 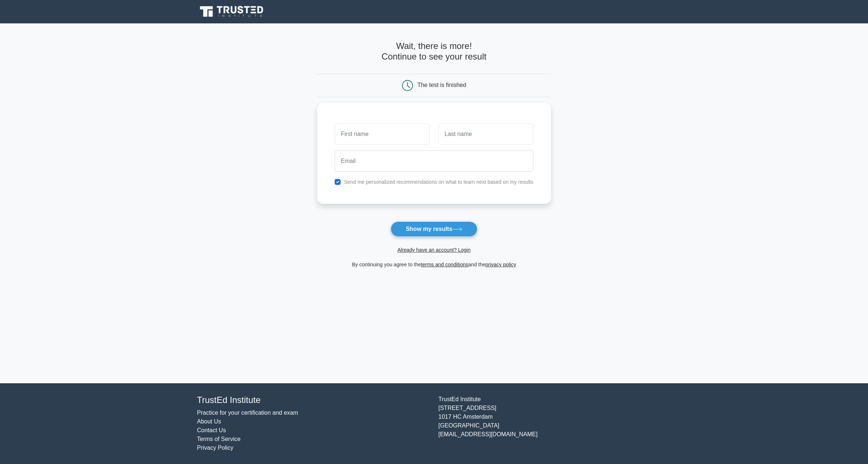 What do you see at coordinates (434, 161) in the screenshot?
I see `input: Email` at bounding box center [434, 161].